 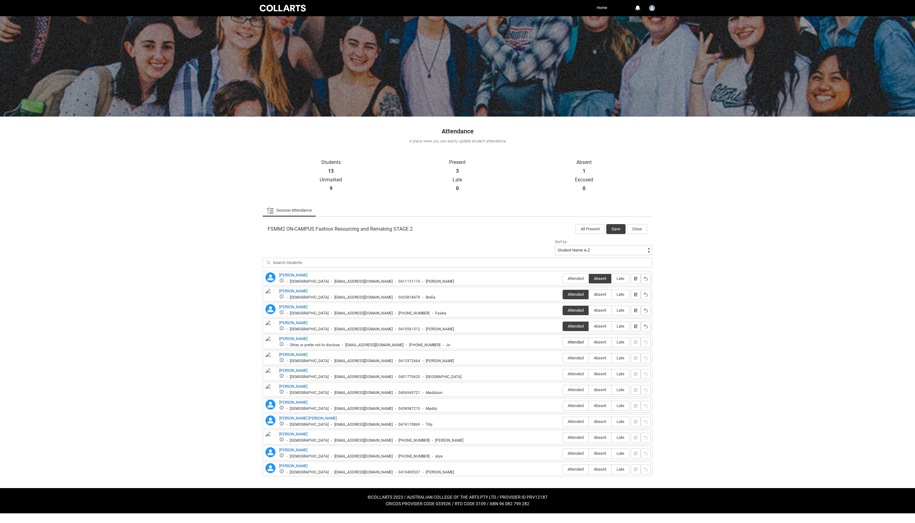 I want to click on span: Sort by:, so click(x=561, y=242).